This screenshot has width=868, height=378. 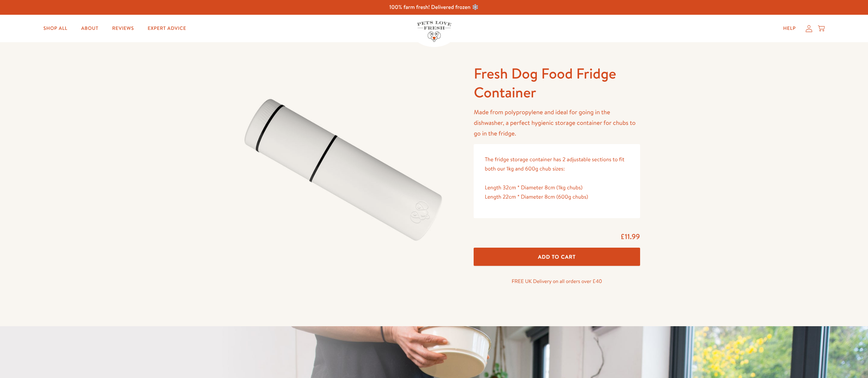 I want to click on p: FREE UK Delivery on all orders over £40, so click(x=557, y=281).